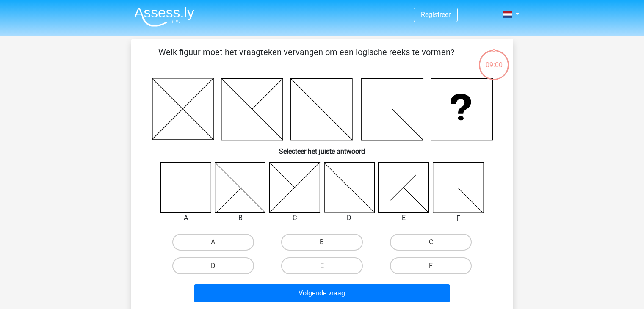  I want to click on div: 09:00, so click(494, 60).